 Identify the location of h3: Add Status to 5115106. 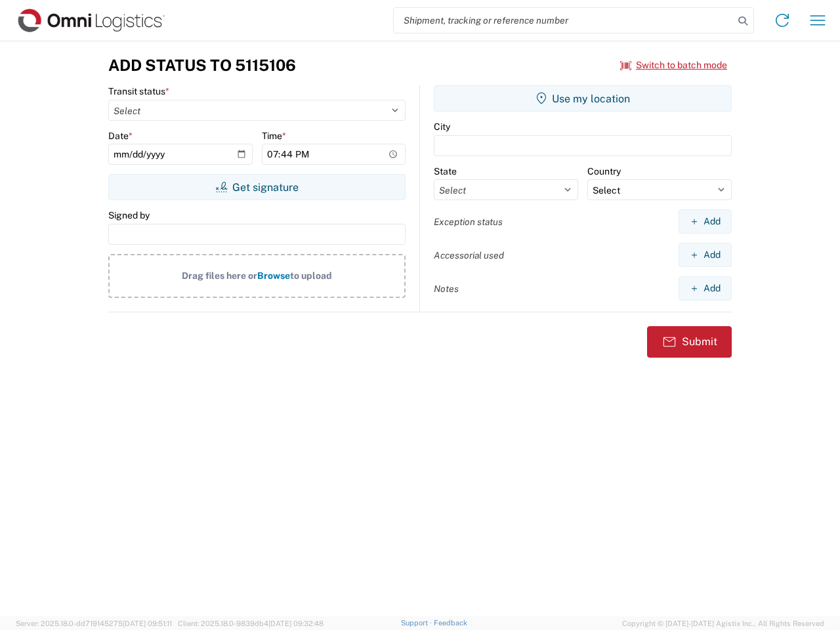
(202, 65).